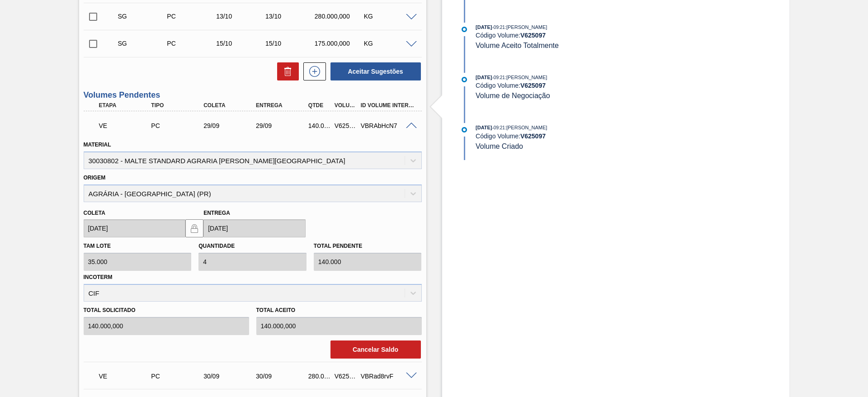 Image resolution: width=868 pixels, height=397 pixels. I want to click on div: VBRad8rvF, so click(388, 377).